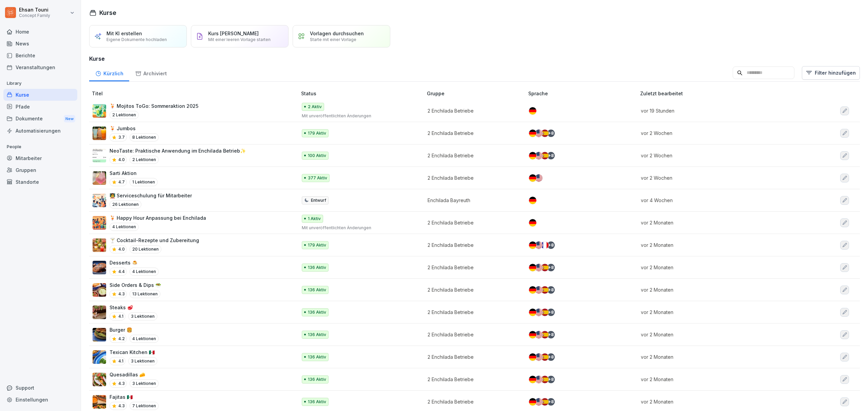 This screenshot has width=868, height=411. Describe the element at coordinates (41, 43) in the screenshot. I see `a: News` at that location.